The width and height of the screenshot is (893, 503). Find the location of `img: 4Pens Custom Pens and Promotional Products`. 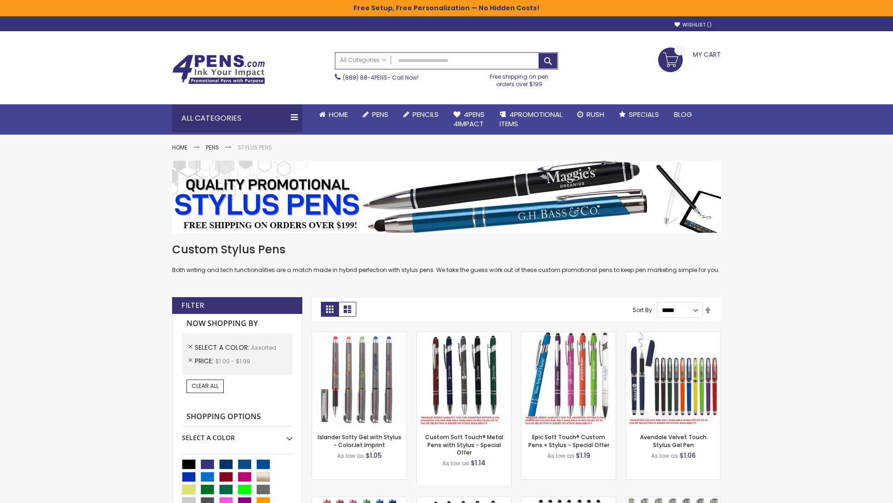

img: 4Pens Custom Pens and Promotional Products is located at coordinates (219, 69).